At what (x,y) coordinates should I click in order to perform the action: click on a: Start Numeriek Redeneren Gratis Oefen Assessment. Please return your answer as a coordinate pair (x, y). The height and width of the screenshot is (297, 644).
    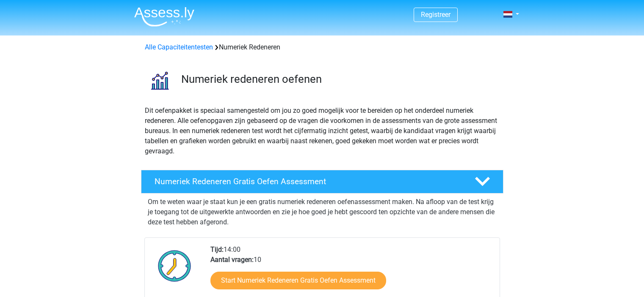
    Looking at the image, I should click on (298, 281).